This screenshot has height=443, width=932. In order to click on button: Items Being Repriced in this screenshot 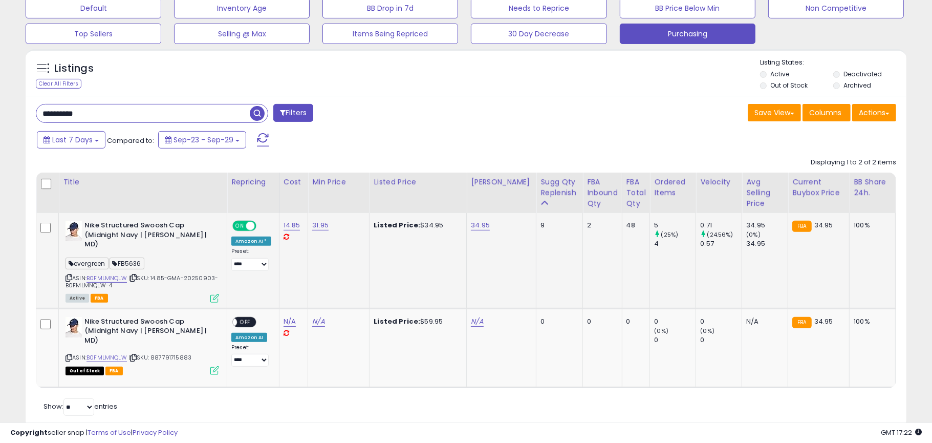, I will do `click(390, 34)`.